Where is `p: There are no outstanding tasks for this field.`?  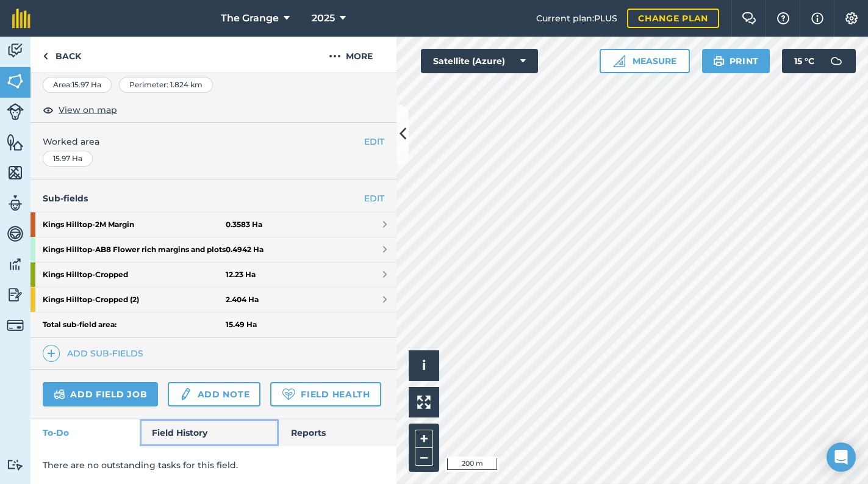 p: There are no outstanding tasks for this field. is located at coordinates (214, 465).